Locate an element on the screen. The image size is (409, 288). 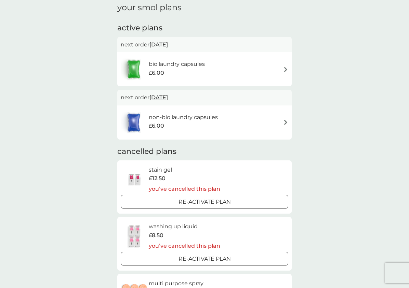
h1: your smol plans is located at coordinates (204, 8).